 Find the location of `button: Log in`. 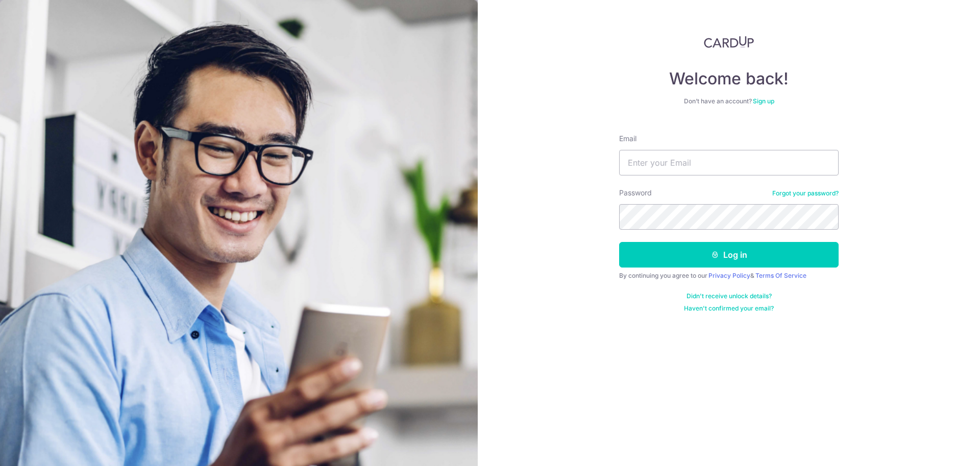

button: Log in is located at coordinates (729, 254).